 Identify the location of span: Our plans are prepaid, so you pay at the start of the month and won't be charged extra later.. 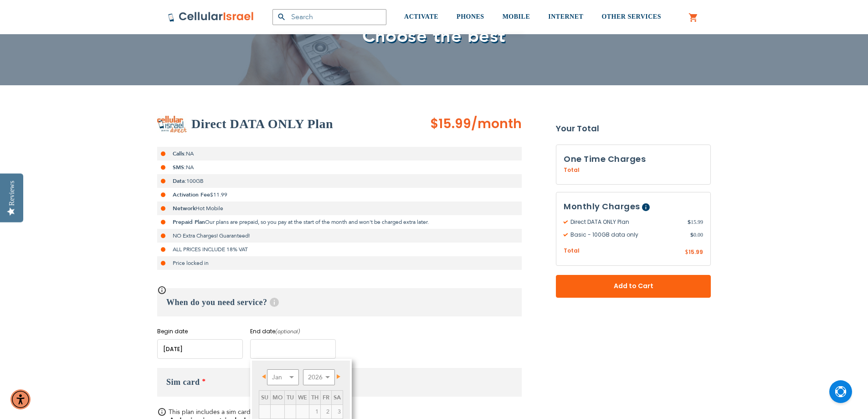
(316, 222).